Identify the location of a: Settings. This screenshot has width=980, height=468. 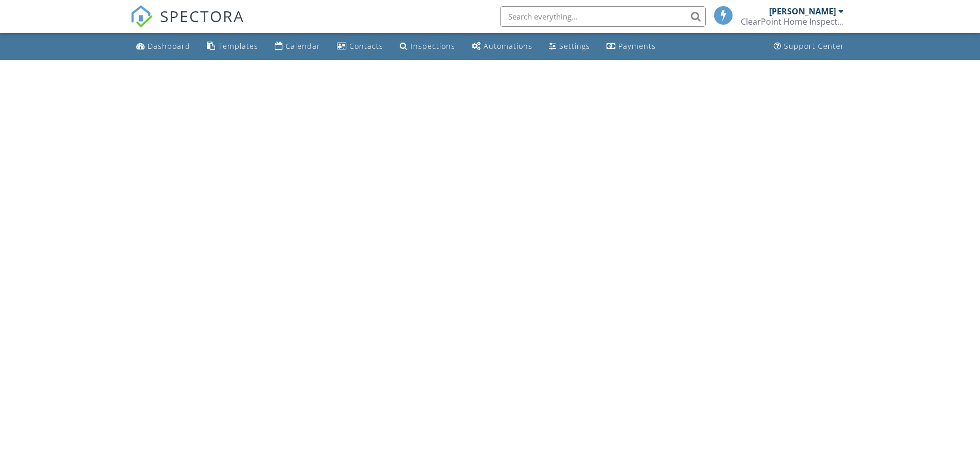
(569, 47).